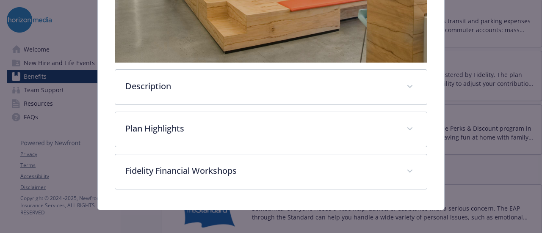 The height and width of the screenshot is (233, 542). What do you see at coordinates (260, 86) in the screenshot?
I see `p: Description` at bounding box center [260, 86].